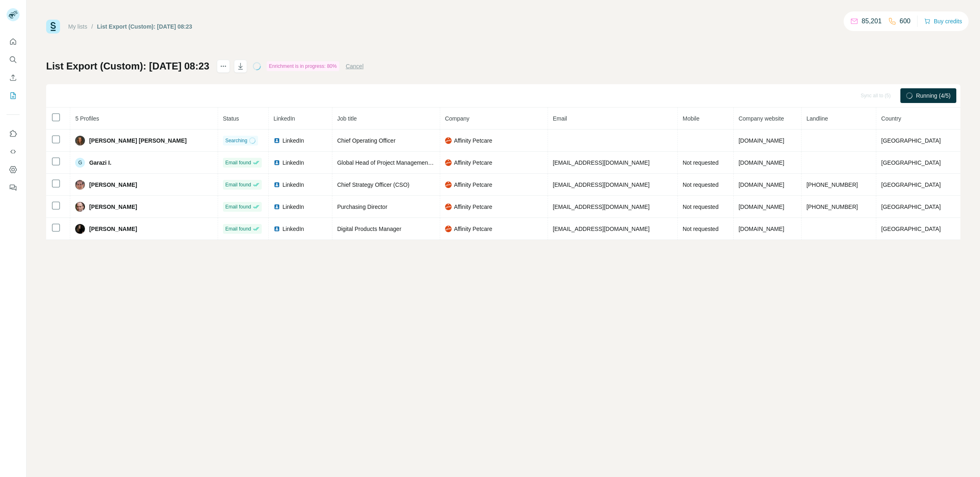 The height and width of the screenshot is (477, 980). What do you see at coordinates (943, 22) in the screenshot?
I see `button: Buy credits` at bounding box center [943, 22].